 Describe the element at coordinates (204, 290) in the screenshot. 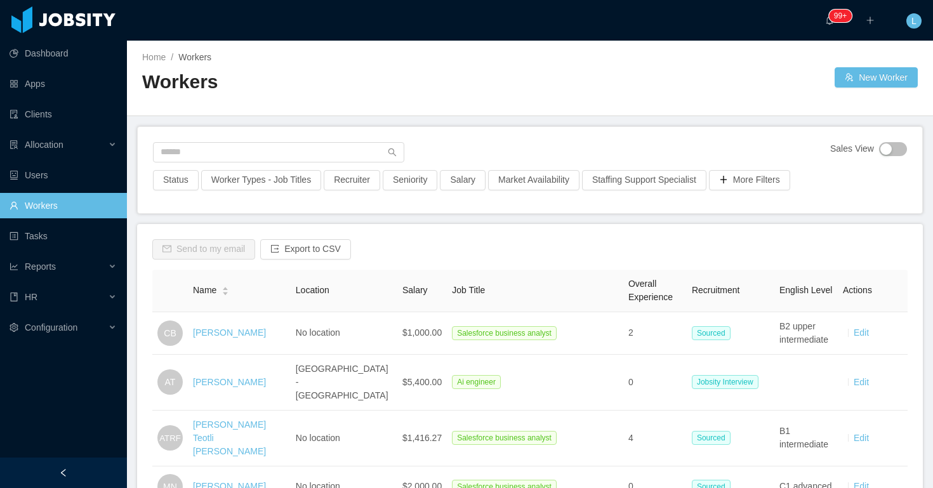

I see `span: Name` at that location.